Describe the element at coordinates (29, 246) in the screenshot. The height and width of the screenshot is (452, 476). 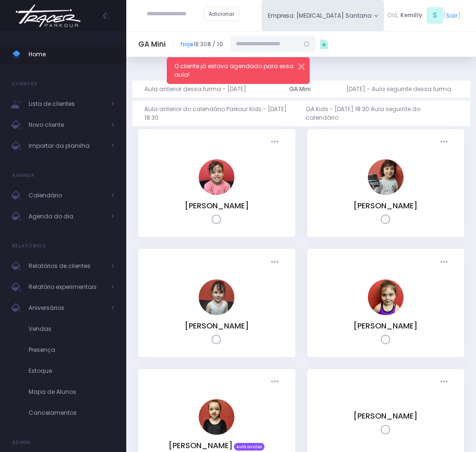
I see `h4: Relatórios` at that location.